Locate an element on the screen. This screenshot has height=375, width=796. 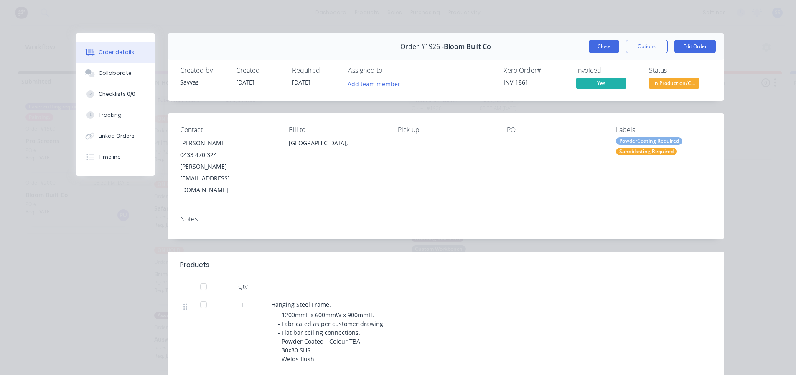
div: Contact is located at coordinates (228, 130).